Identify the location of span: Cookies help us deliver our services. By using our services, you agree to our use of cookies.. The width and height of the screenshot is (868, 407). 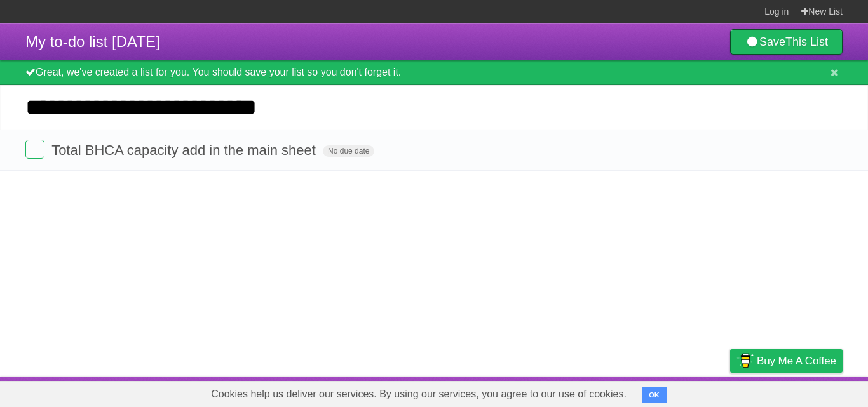
(418, 394).